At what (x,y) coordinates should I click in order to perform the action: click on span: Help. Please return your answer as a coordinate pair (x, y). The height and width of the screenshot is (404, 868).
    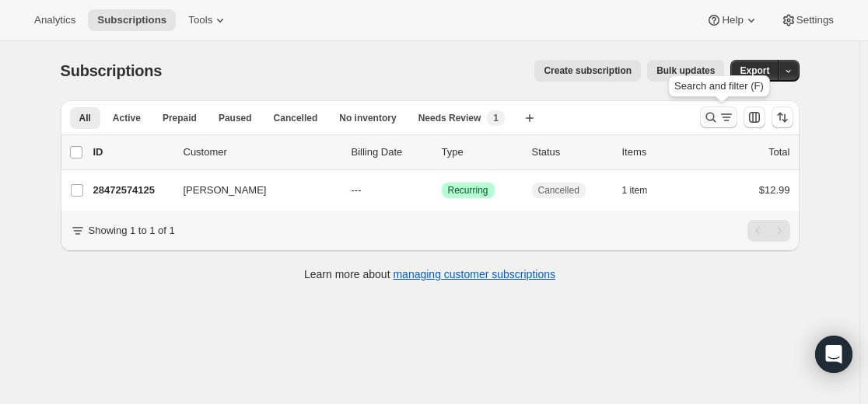
    Looking at the image, I should click on (733, 20).